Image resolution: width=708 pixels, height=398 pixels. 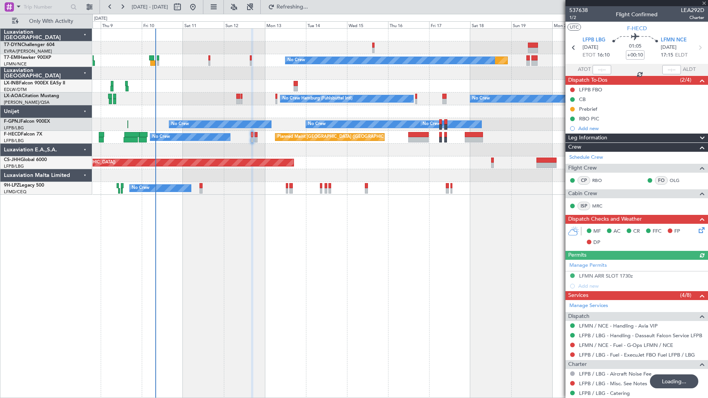 What do you see at coordinates (681, 55) in the screenshot?
I see `span: ELDT` at bounding box center [681, 55].